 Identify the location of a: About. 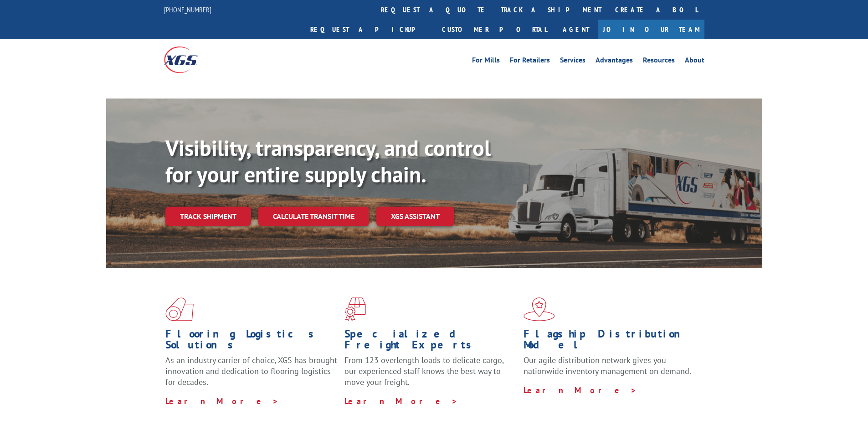
(695, 61).